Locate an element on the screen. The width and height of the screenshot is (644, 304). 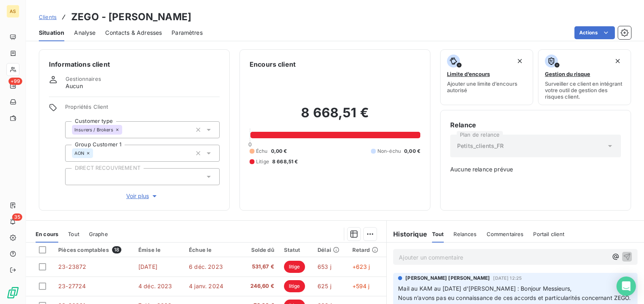
span: Petits_clients_FR is located at coordinates (481, 146).